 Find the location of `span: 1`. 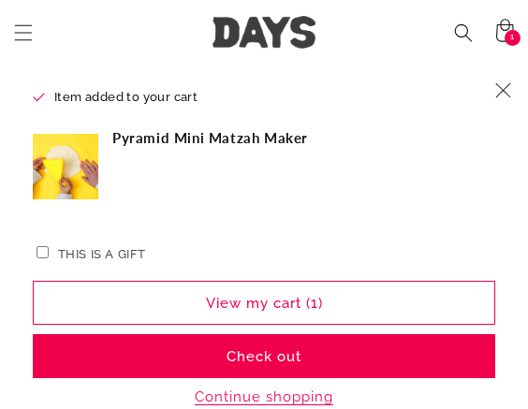

span: 1 is located at coordinates (512, 37).